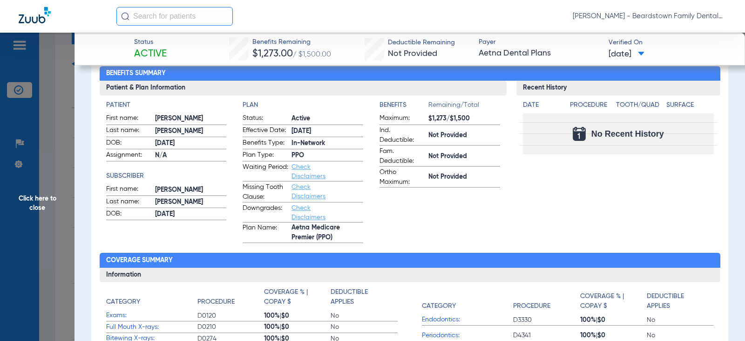 The height and width of the screenshot is (341, 745). I want to click on span: Fam. Deductible:, so click(402, 156).